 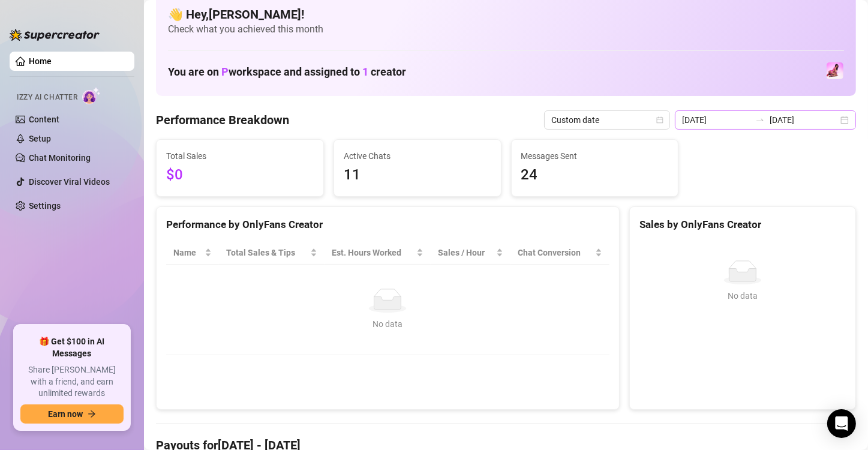 I want to click on h1: You are on workspace and assigned to creator, so click(x=287, y=72).